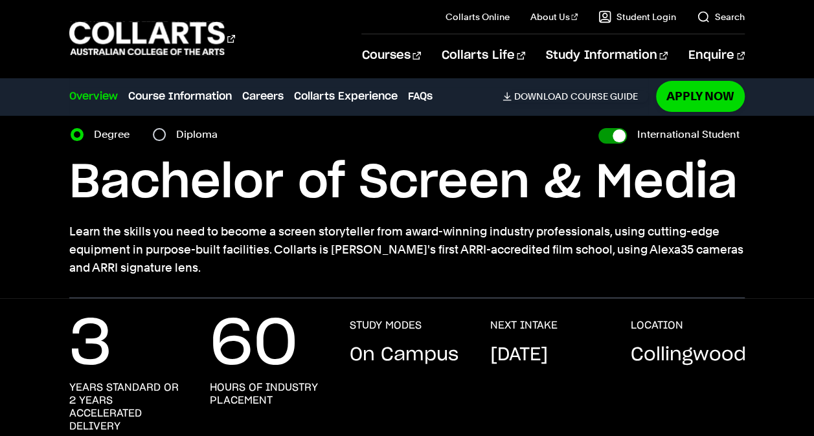 The image size is (814, 436). What do you see at coordinates (180, 96) in the screenshot?
I see `a: Course Information` at bounding box center [180, 96].